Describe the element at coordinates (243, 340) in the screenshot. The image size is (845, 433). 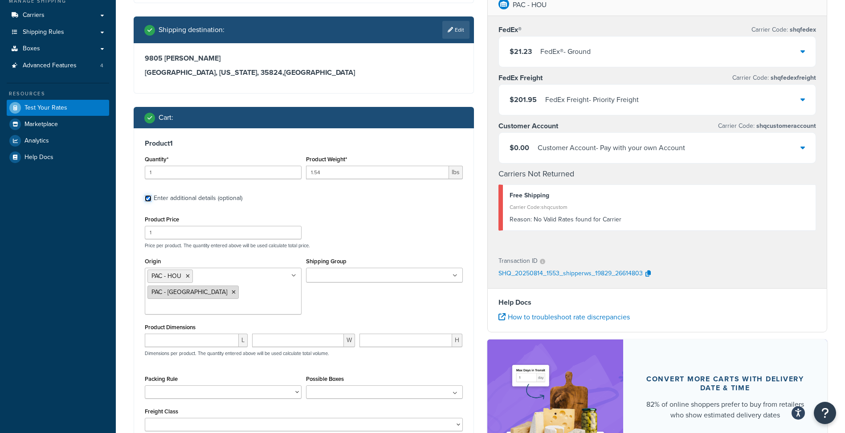
I see `span: L` at that location.